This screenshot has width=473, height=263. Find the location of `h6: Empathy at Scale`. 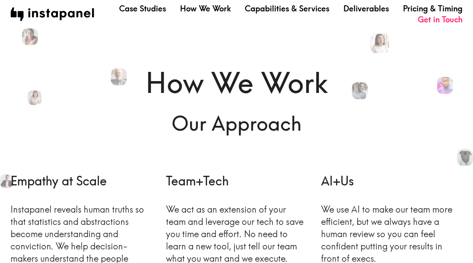

h6: Empathy at Scale is located at coordinates (81, 180).